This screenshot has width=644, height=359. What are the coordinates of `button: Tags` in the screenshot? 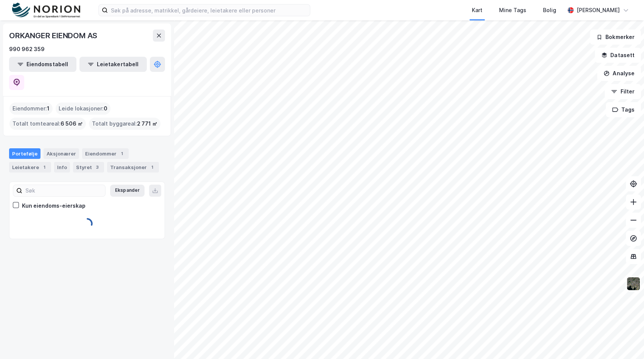 It's located at (623, 110).